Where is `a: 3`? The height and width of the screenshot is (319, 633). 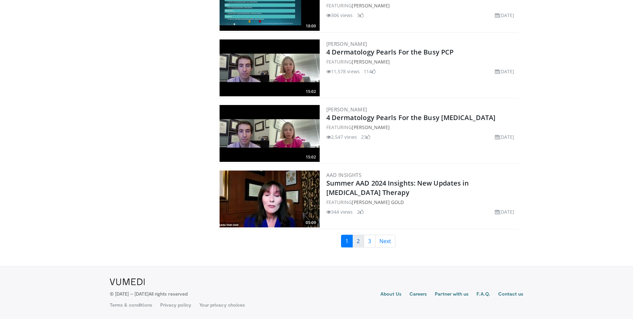 a: 3 is located at coordinates (370, 241).